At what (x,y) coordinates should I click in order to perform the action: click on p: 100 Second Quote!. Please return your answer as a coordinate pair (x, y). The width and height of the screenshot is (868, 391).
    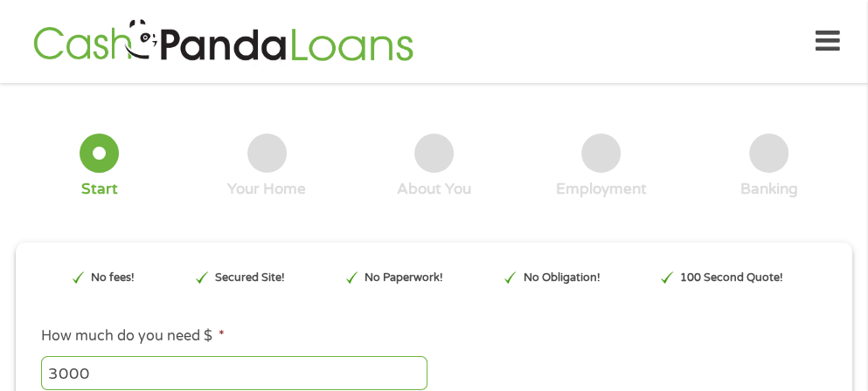
    Looking at the image, I should click on (731, 278).